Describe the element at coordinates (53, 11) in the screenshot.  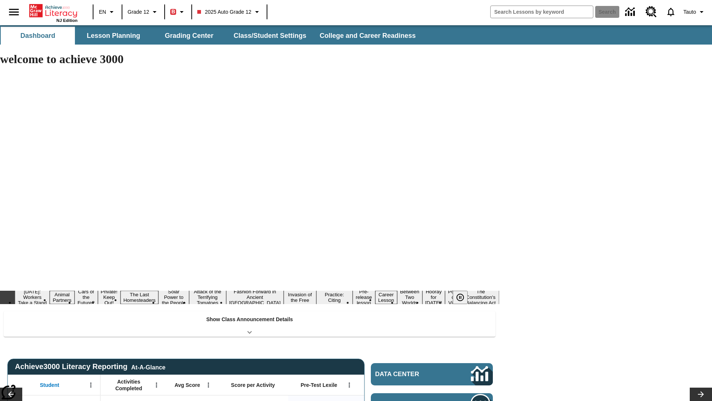
I see `a: Home` at that location.